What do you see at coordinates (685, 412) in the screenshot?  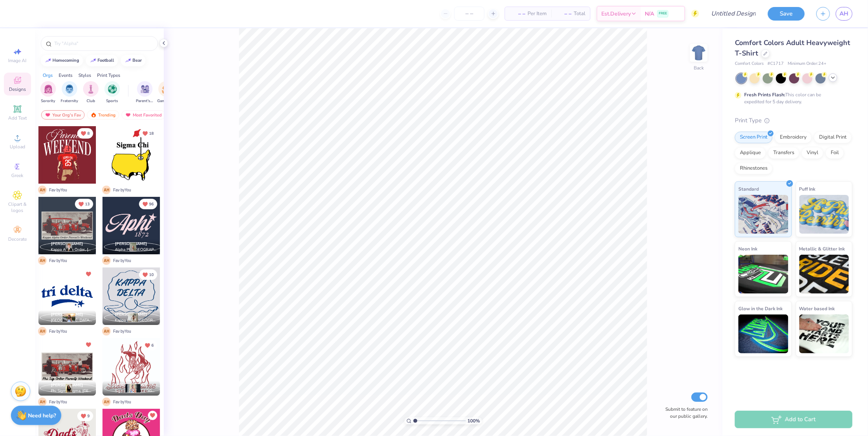 I see `label: Submit to feature on our public gallery.` at bounding box center [685, 412].